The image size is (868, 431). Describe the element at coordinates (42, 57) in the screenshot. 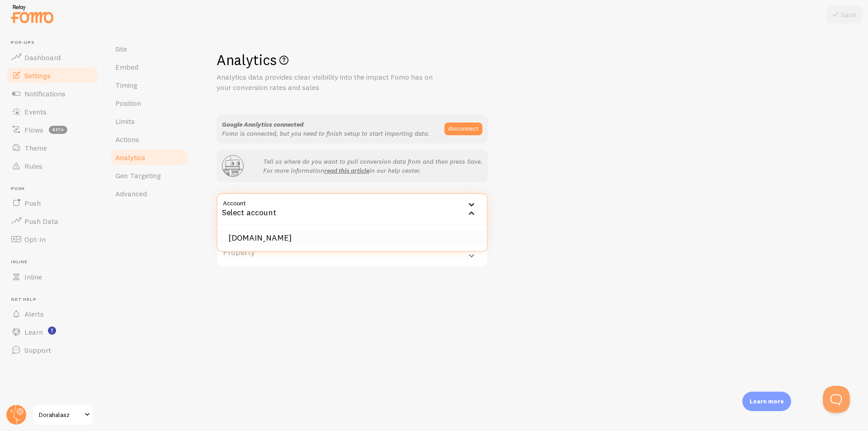

I see `span: Dashboard` at that location.